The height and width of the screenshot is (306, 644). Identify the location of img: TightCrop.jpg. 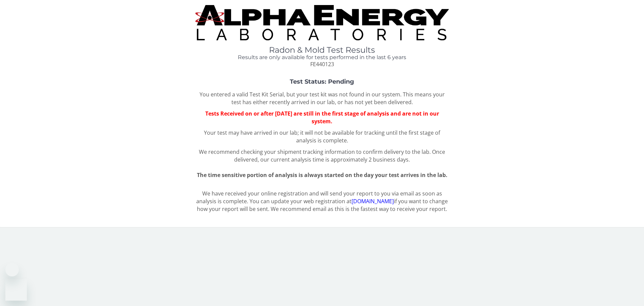
(322, 23).